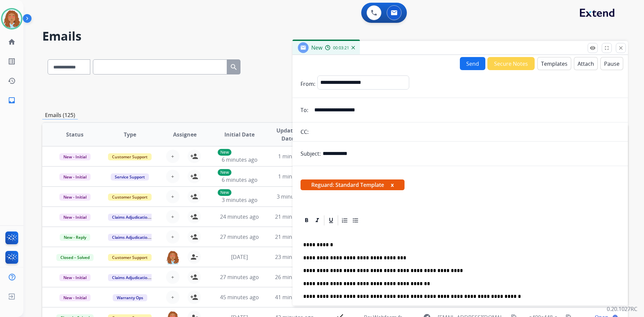  What do you see at coordinates (308, 84) in the screenshot?
I see `p: From:` at bounding box center [308, 84].